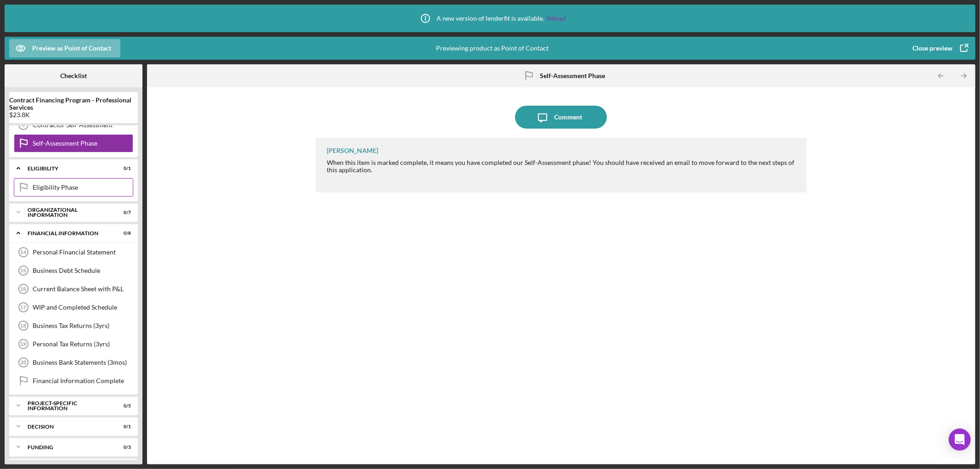 This screenshot has width=980, height=469. I want to click on div: 0 / 3, so click(123, 448).